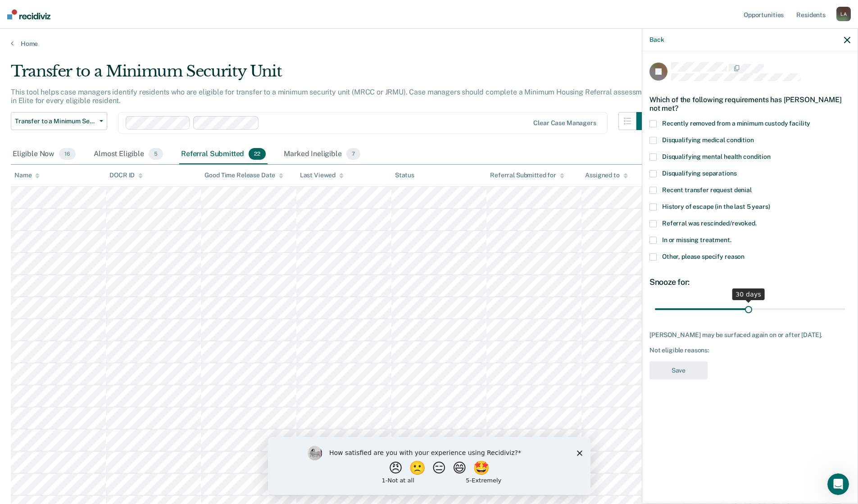  What do you see at coordinates (736, 123) in the screenshot?
I see `span: Recently removed from a minimum custody facility` at bounding box center [736, 123].